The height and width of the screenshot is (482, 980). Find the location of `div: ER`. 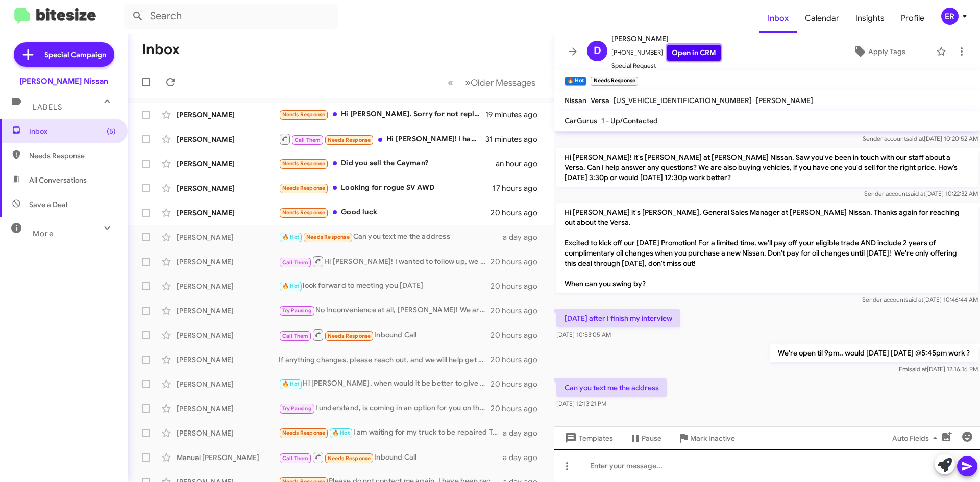

div: ER is located at coordinates (950, 16).